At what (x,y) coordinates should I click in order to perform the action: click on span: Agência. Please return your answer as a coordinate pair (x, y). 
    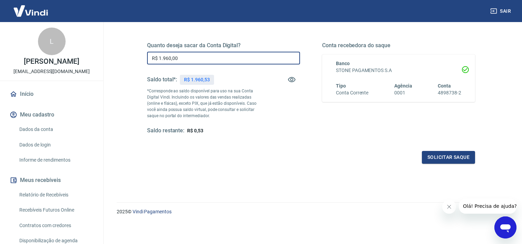
    Looking at the image, I should click on (403, 86).